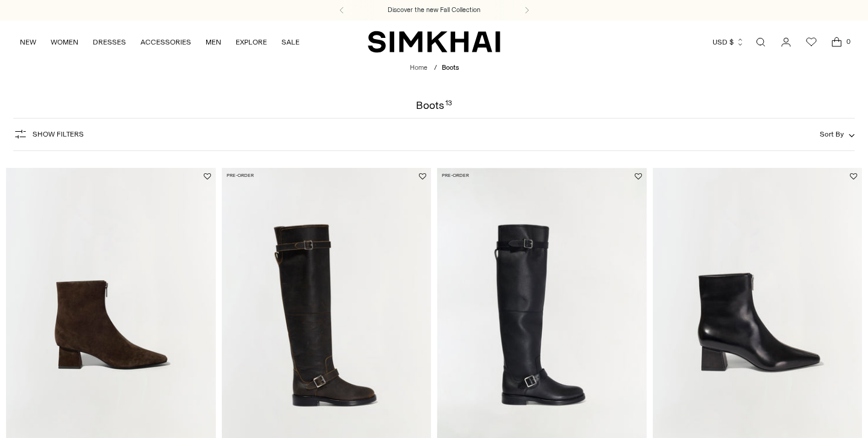 This screenshot has width=868, height=438. Describe the element at coordinates (837, 134) in the screenshot. I see `button: Sort By` at that location.